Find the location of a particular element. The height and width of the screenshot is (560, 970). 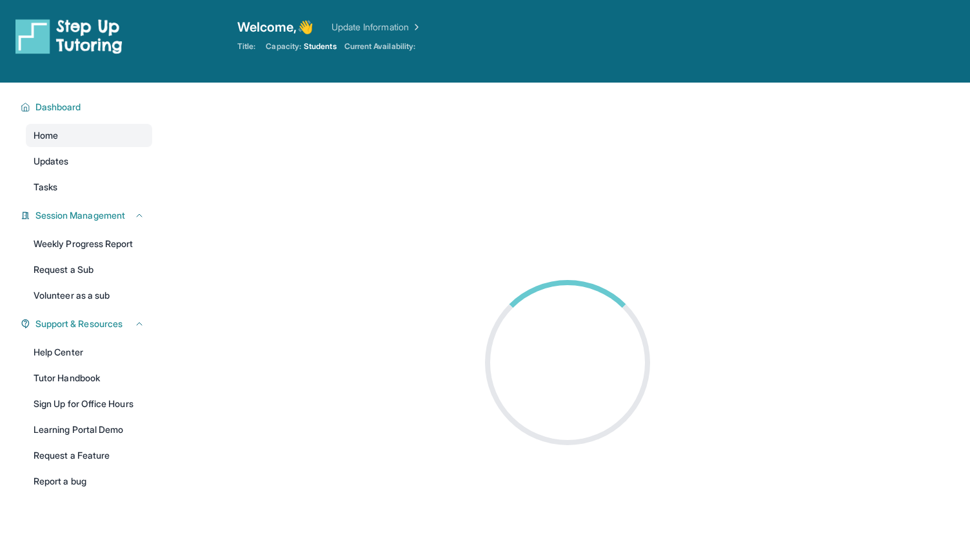

span: Support & Resources is located at coordinates (79, 324).